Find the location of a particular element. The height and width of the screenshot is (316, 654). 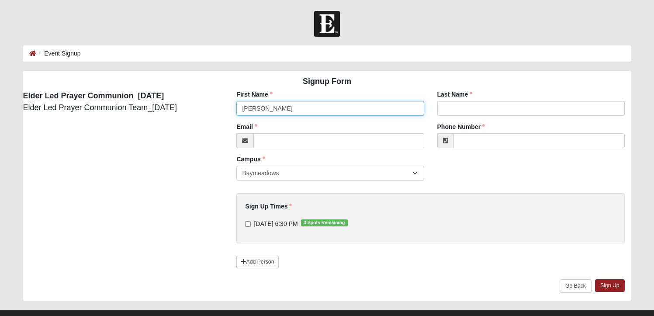

li: Event Signup is located at coordinates (58, 53).